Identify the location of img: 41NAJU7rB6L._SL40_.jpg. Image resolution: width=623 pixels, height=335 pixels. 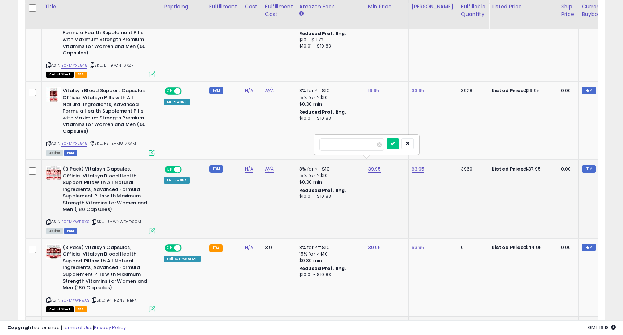
(54, 95).